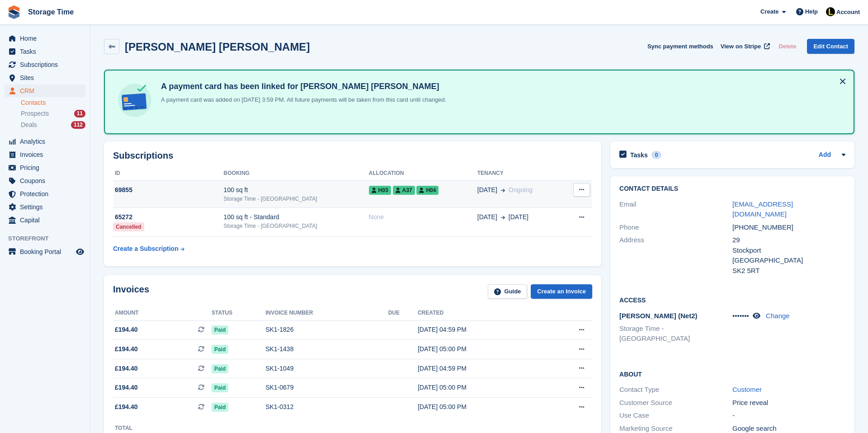 The image size is (868, 433). What do you see at coordinates (326, 368) in the screenshot?
I see `div: SK1-1049` at bounding box center [326, 368].